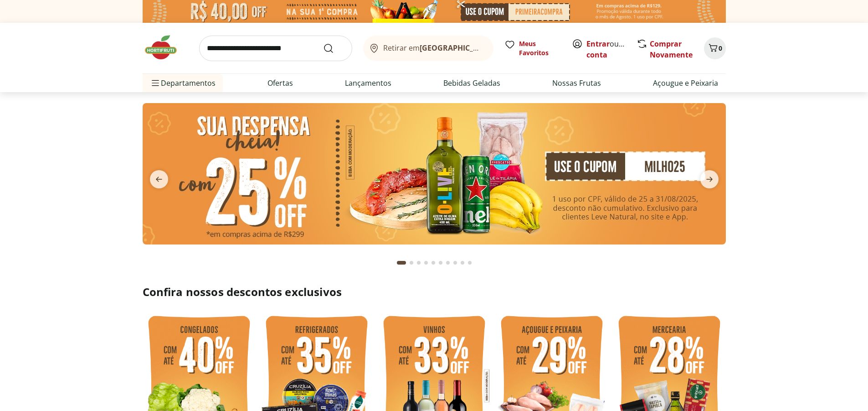 This screenshot has width=868, height=411. I want to click on a: Açougue e Peixaria, so click(685, 83).